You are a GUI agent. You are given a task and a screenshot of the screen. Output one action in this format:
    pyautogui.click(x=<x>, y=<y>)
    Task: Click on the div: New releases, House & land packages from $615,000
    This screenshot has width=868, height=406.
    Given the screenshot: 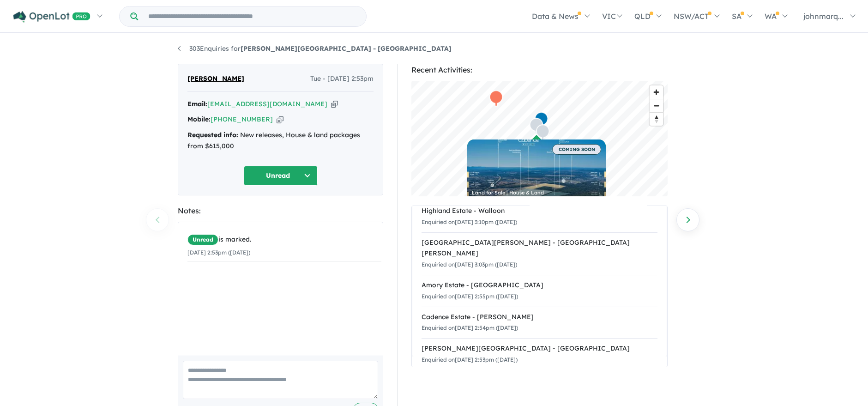 What is the action you would take?
    pyautogui.click(x=280, y=141)
    